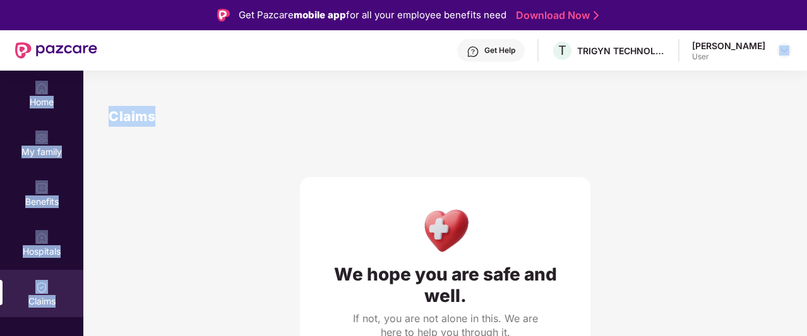  Describe the element at coordinates (42, 238) in the screenshot. I see `img: svg+xml;base64,PHN2ZyBpZD0iSG9zcGl0YWxzIiB4bWxucz0iaHR0cDovL3d3dy53My5vcmcvMjAwMC9zdmciIHdpZHRoPS...` at that location.